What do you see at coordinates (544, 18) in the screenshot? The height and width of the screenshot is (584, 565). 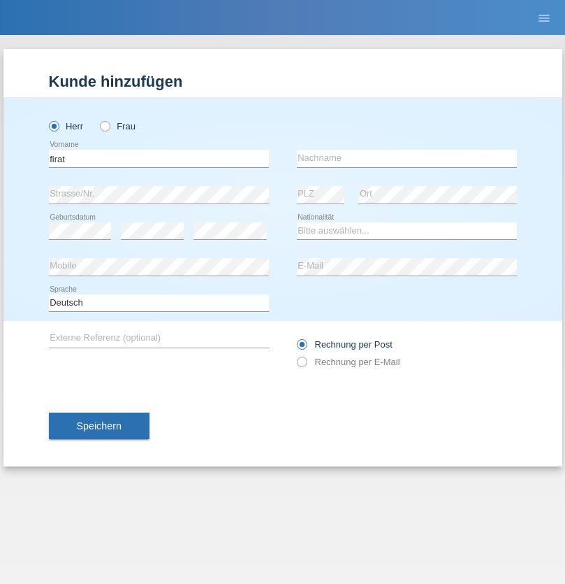 I see `i: menu` at bounding box center [544, 18].